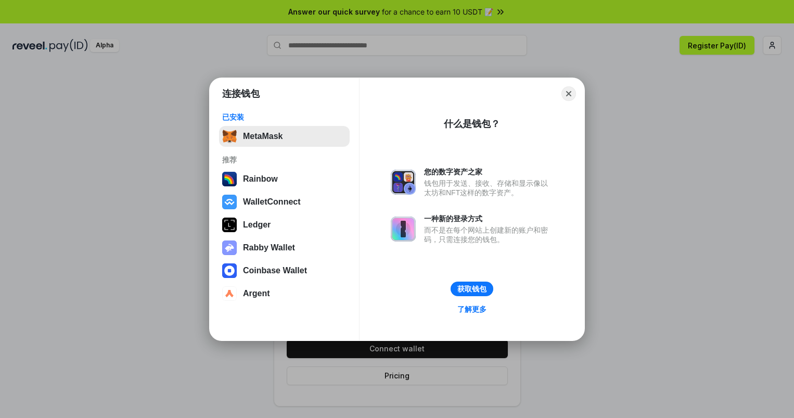  Describe the element at coordinates (257, 225) in the screenshot. I see `div: Ledger` at that location.